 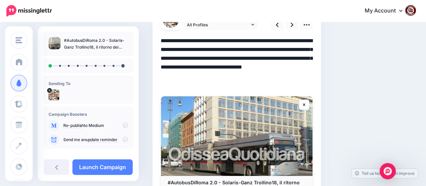 I want to click on a: Re-publish, so click(x=73, y=125).